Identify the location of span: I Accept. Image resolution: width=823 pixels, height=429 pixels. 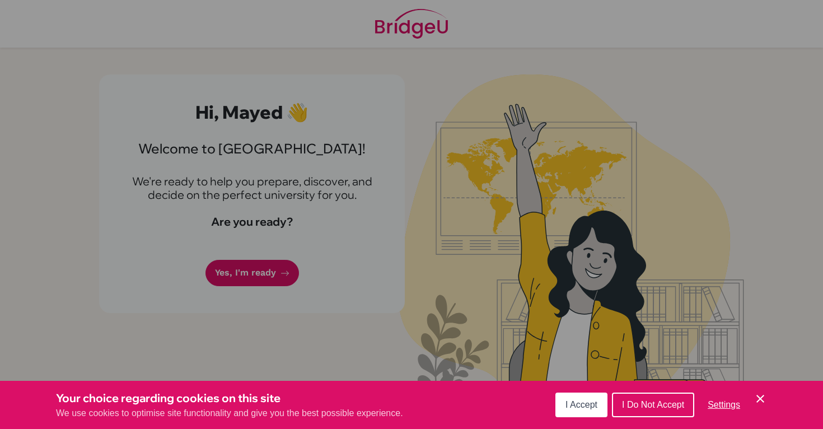
(581, 404).